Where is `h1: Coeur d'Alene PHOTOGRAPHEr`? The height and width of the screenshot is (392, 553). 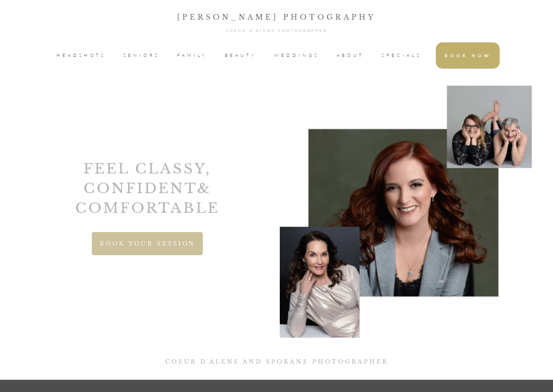 h1: Coeur d'Alene PHOTOGRAPHEr is located at coordinates (276, 33).